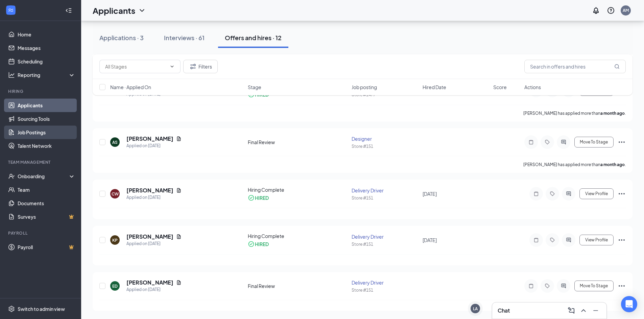 Image resolution: width=644 pixels, height=319 pixels. Describe the element at coordinates (114, 10) in the screenshot. I see `h1: Applicants` at that location.